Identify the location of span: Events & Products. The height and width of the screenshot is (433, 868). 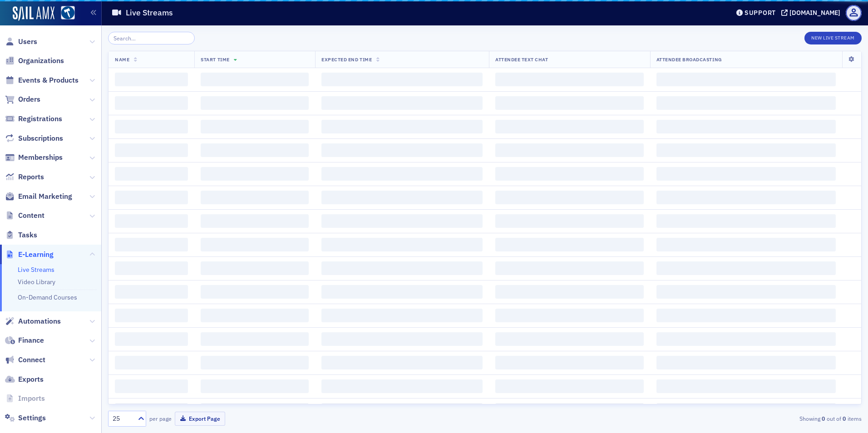
(48, 81).